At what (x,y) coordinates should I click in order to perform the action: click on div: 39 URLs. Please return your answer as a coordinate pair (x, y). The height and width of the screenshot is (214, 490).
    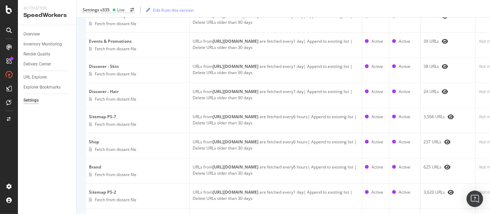
    Looking at the image, I should click on (448, 41).